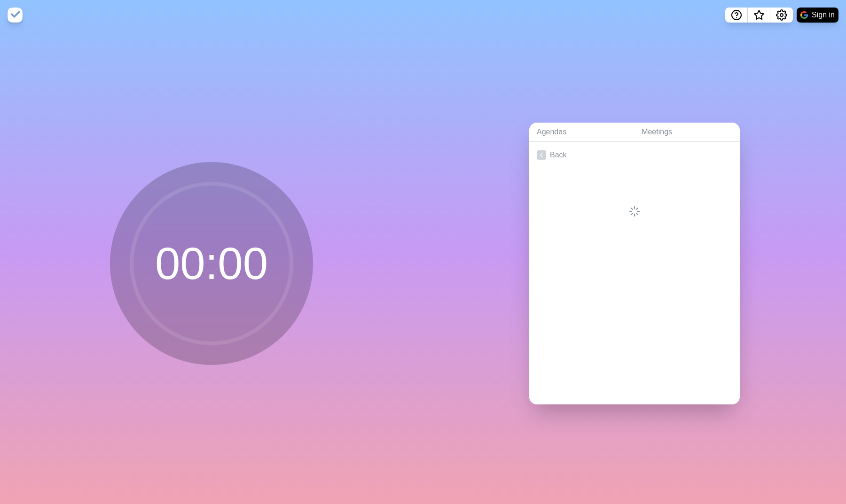  What do you see at coordinates (759, 15) in the screenshot?
I see `button: What’s new` at bounding box center [759, 15].